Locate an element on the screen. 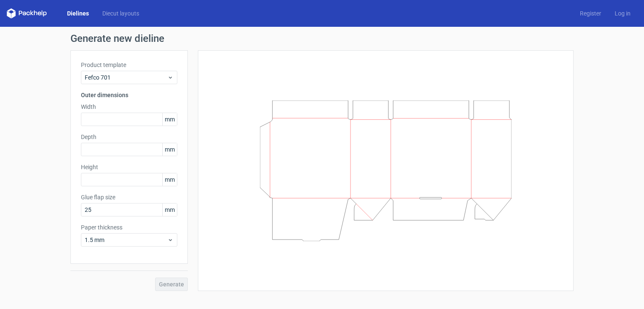 This screenshot has width=644, height=309. label: Glue flap size is located at coordinates (129, 197).